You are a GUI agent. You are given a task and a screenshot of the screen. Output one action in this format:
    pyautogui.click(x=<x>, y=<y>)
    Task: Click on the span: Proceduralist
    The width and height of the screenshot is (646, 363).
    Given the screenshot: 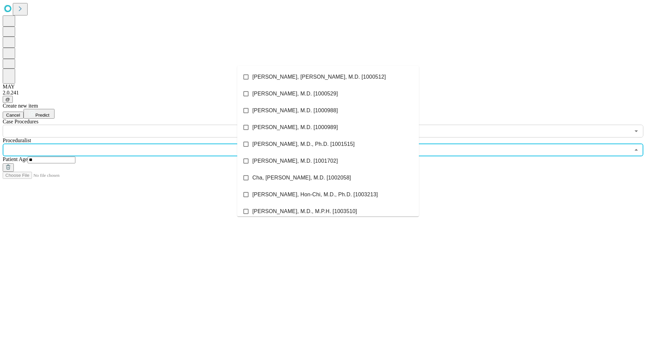 What is the action you would take?
    pyautogui.click(x=17, y=140)
    